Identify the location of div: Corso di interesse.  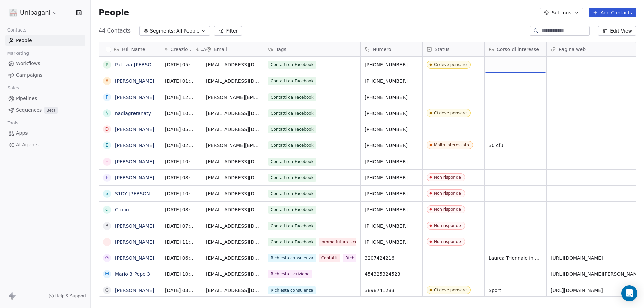
(516, 49).